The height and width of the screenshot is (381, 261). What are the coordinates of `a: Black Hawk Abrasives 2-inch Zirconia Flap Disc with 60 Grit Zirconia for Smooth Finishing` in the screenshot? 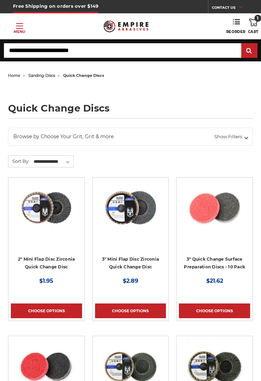 It's located at (46, 216).